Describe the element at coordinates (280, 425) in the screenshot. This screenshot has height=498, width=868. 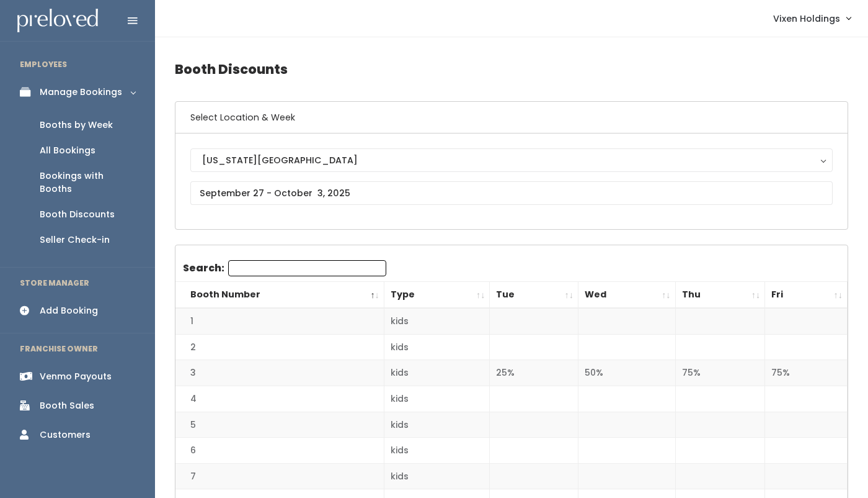
I see `td: 5` at that location.